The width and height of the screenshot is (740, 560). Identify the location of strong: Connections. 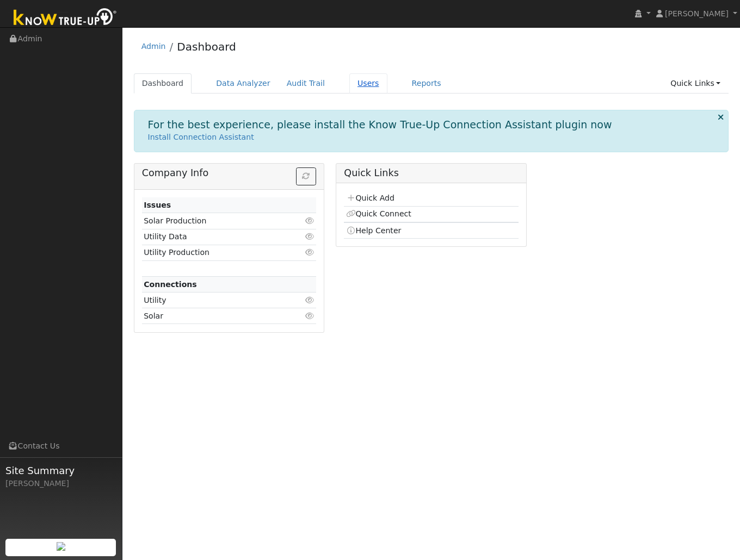
(170, 285).